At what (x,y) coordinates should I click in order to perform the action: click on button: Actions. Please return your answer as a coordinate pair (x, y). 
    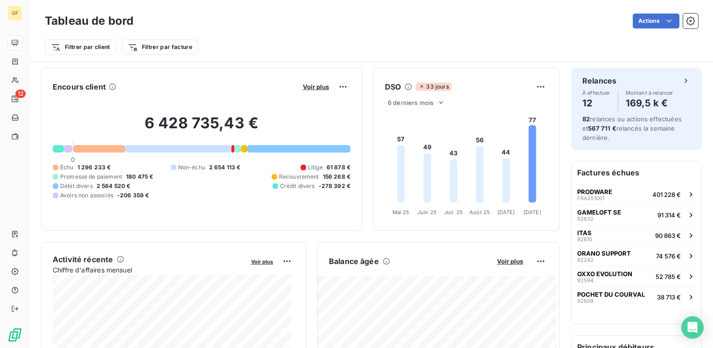
    Looking at the image, I should click on (656, 21).